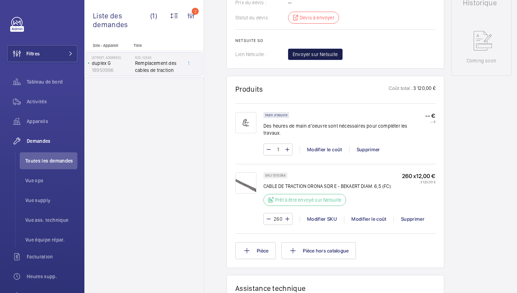 Image resolution: width=517 pixels, height=293 pixels. Describe the element at coordinates (482, 61) in the screenshot. I see `p: Coming soon` at that location.